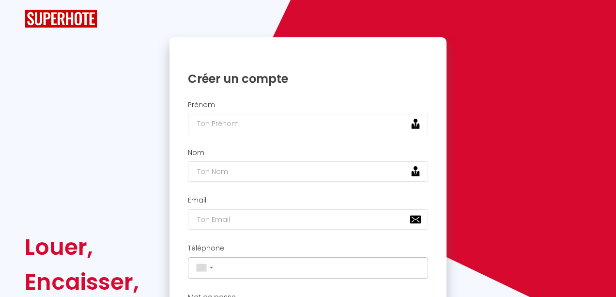 The image size is (616, 297). Describe the element at coordinates (308, 124) in the screenshot. I see `input: Ton Prénom` at that location.